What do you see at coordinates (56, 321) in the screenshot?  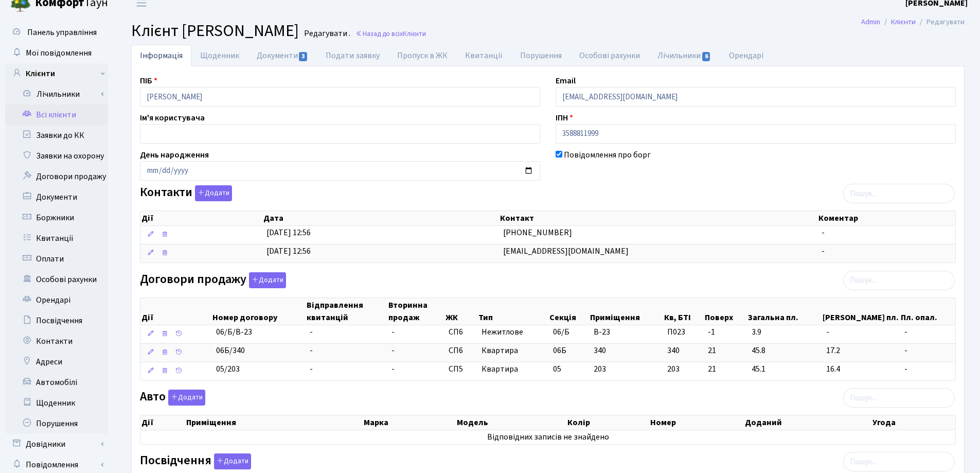 I see `a: Посвідчення` at bounding box center [56, 321].